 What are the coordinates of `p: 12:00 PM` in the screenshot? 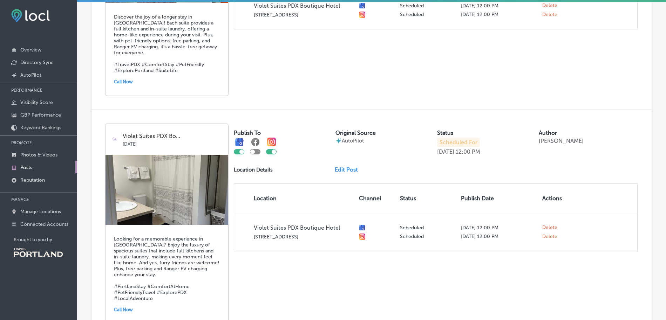 It's located at (468, 152).